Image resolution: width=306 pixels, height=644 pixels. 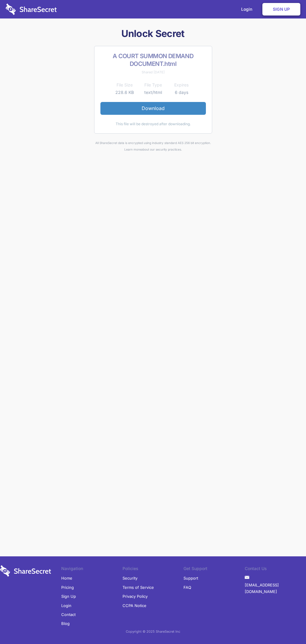 I want to click on h2: A COURT SUMMON DEMAND DOCUMENT.html, so click(x=153, y=60).